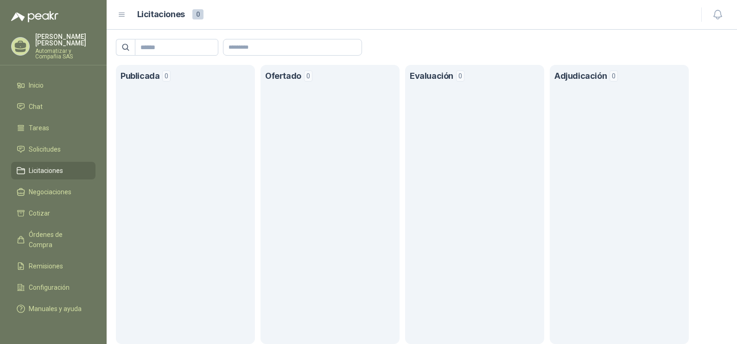 The height and width of the screenshot is (344, 737). What do you see at coordinates (53, 85) in the screenshot?
I see `a: Inicio` at bounding box center [53, 85].